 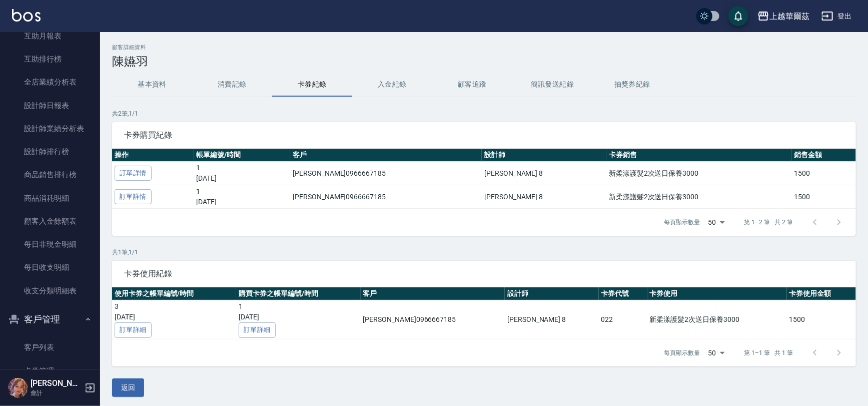 What do you see at coordinates (784, 16) in the screenshot?
I see `button: 上越華爾茲` at bounding box center [784, 16].